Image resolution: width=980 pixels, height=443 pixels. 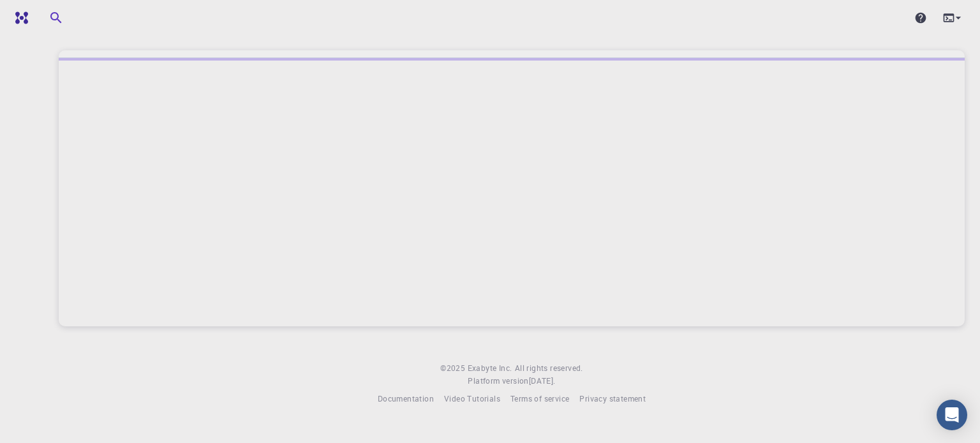 What do you see at coordinates (472, 399) in the screenshot?
I see `span: Video Tutorials` at bounding box center [472, 399].